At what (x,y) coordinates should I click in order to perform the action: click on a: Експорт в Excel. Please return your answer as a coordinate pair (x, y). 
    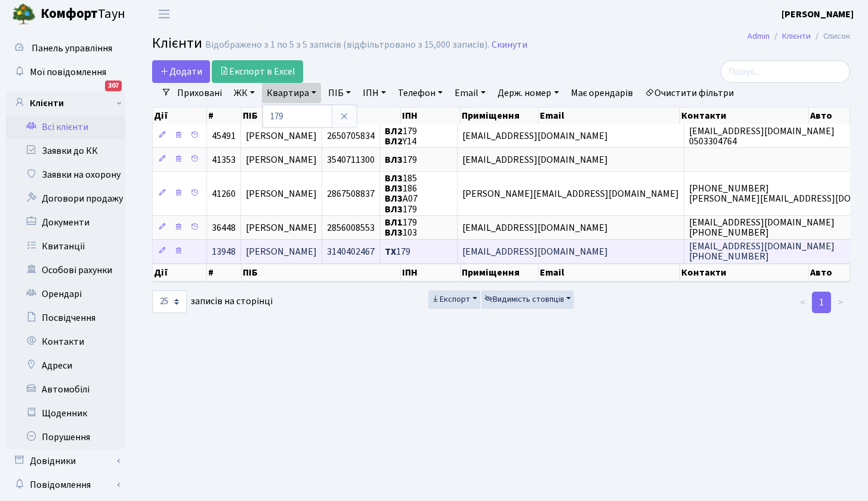
    Looking at the image, I should click on (257, 71).